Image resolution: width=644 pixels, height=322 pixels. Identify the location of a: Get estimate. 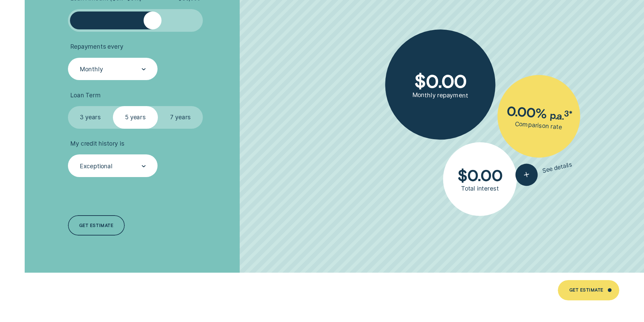
(96, 225).